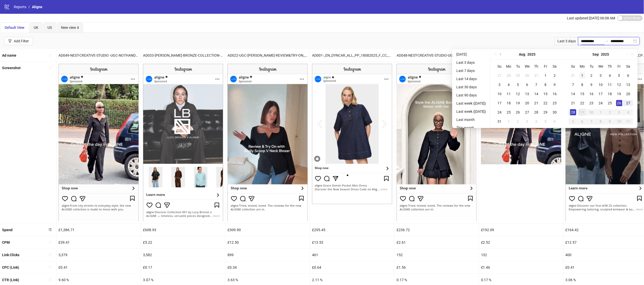 The height and width of the screenshot is (285, 644). What do you see at coordinates (583, 122) in the screenshot?
I see `td: 2025-10-06` at bounding box center [583, 122].